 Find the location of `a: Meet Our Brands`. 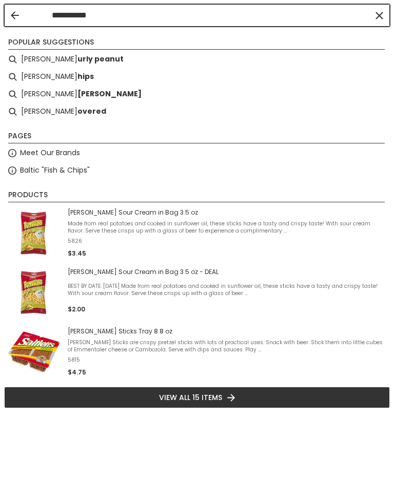

a: Meet Our Brands is located at coordinates (50, 153).